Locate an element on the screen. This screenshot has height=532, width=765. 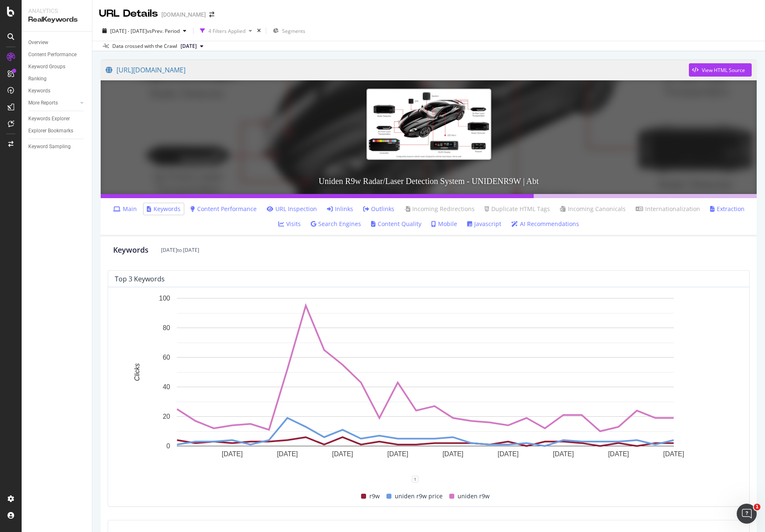
a: Inlinks is located at coordinates (340, 209).